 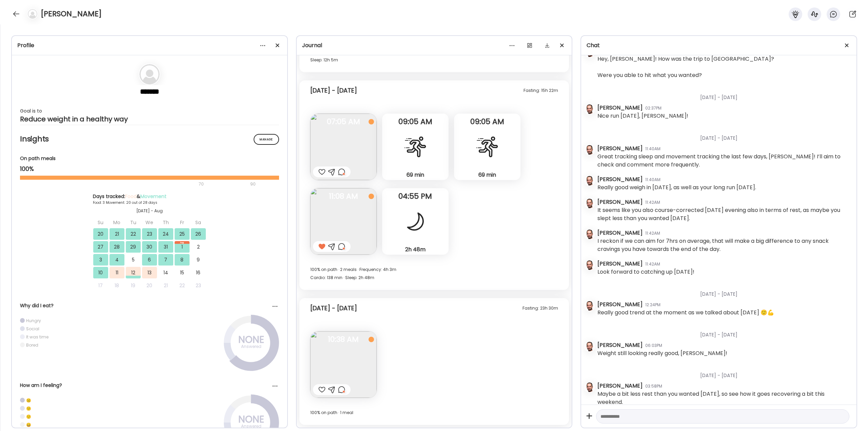 I want to click on div: 26, so click(x=198, y=234).